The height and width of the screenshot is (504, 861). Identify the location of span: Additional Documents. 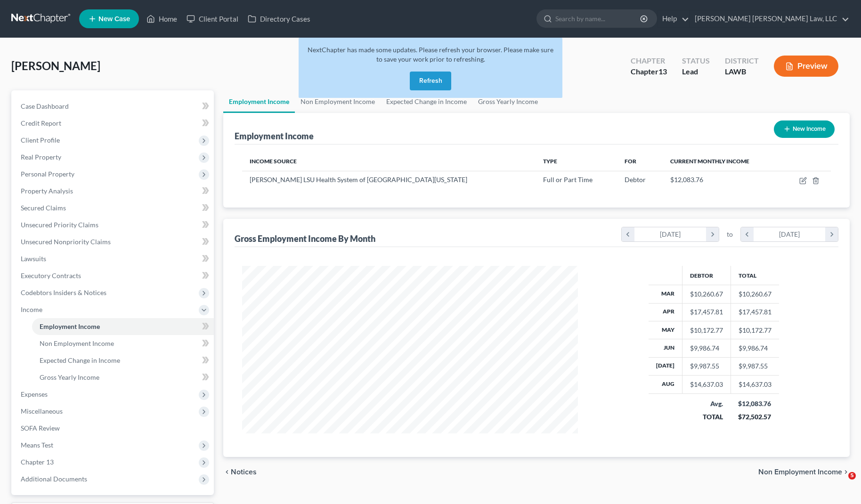
(54, 479).